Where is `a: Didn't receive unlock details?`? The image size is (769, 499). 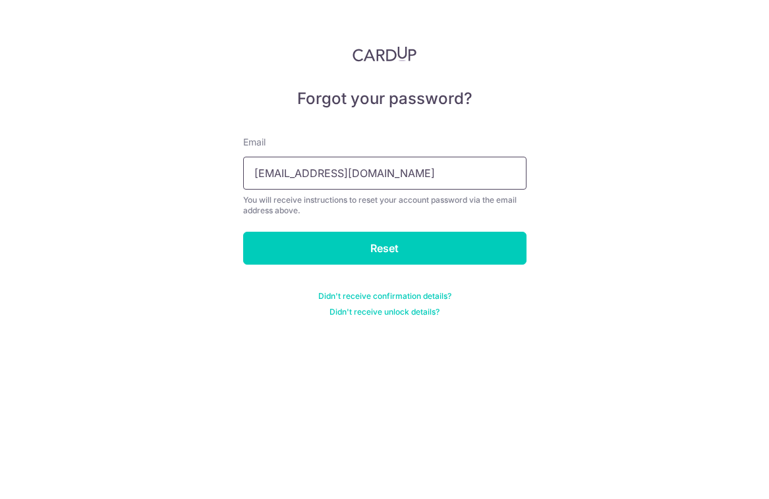
a: Didn't receive unlock details? is located at coordinates (384, 312).